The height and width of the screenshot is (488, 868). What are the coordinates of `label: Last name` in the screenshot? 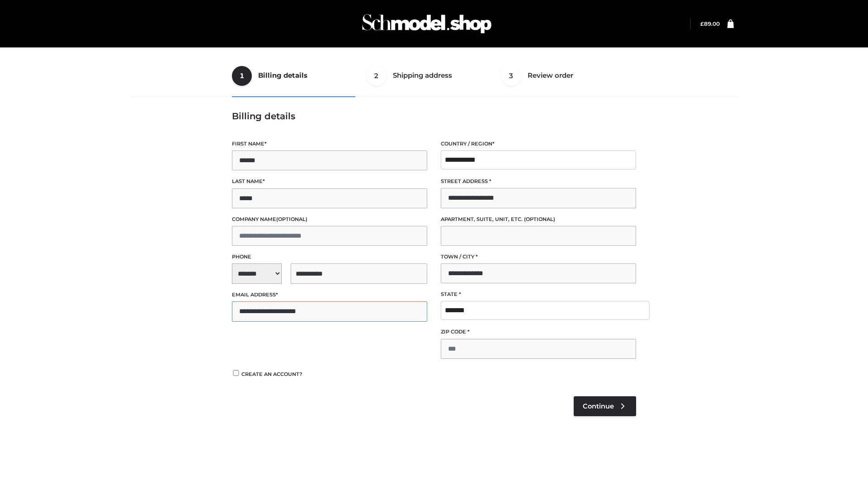 It's located at (330, 181).